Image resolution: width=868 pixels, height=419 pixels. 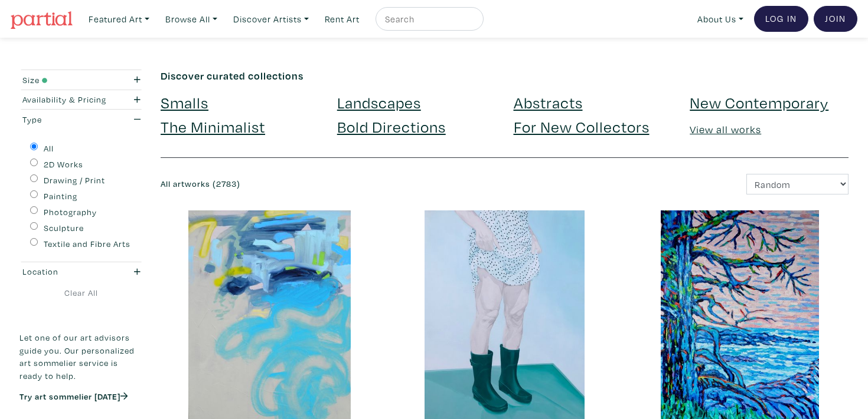 I want to click on a: The Minimalist, so click(x=213, y=127).